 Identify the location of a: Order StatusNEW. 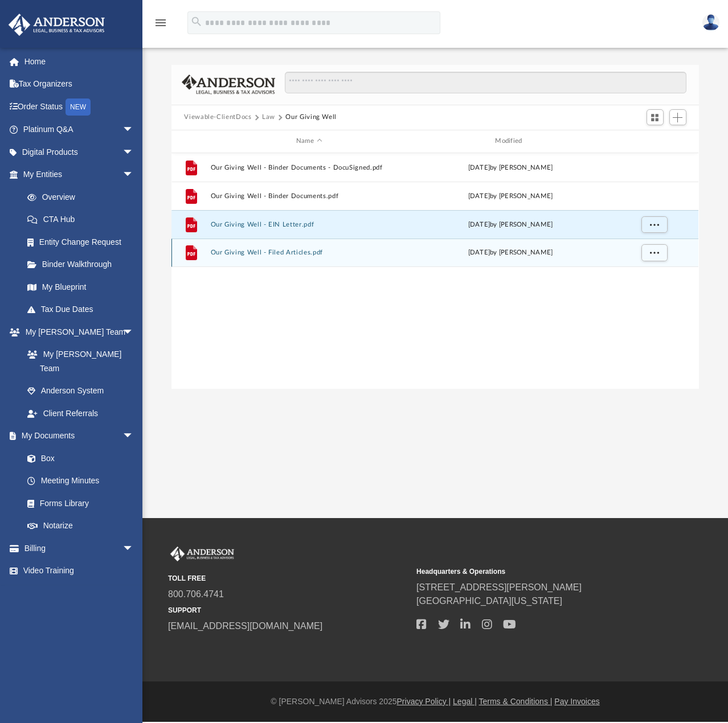
(79, 107).